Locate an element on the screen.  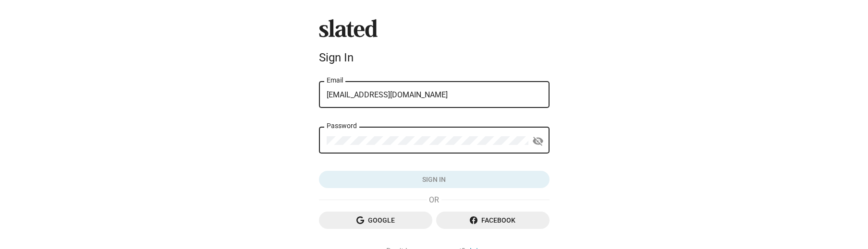
button: Show password is located at coordinates (538, 141).